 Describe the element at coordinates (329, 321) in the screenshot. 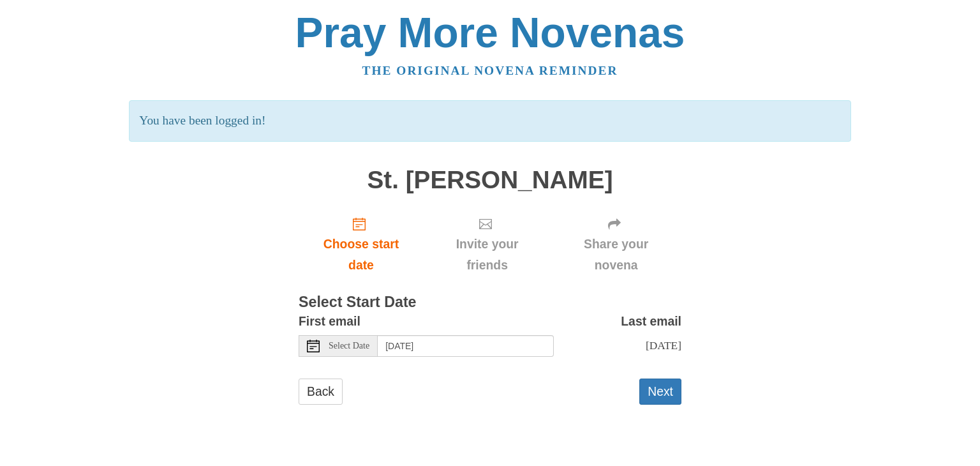

I see `label: First email` at that location.